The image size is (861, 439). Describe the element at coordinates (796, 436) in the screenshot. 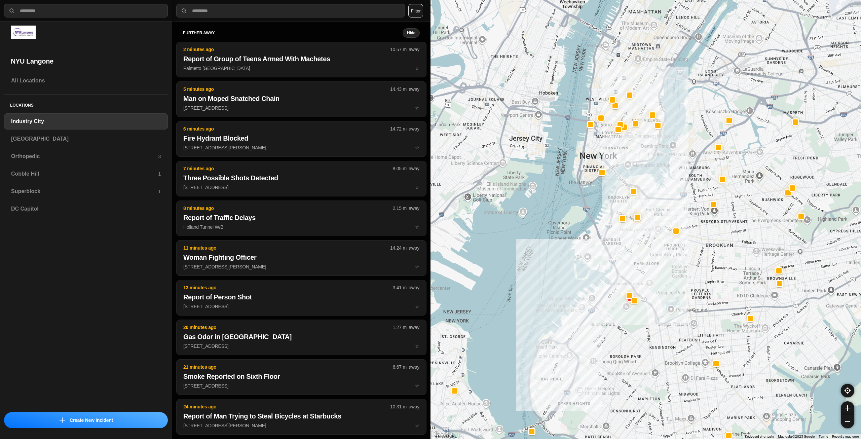

I see `span: Map data ©2025 Google` at that location.